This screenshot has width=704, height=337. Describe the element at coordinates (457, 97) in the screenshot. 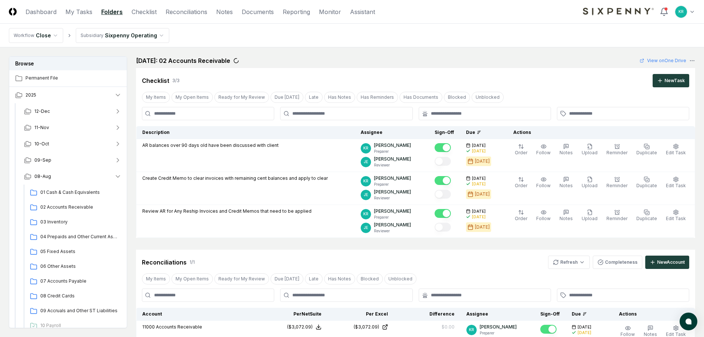

I see `button: Blocked` at that location.